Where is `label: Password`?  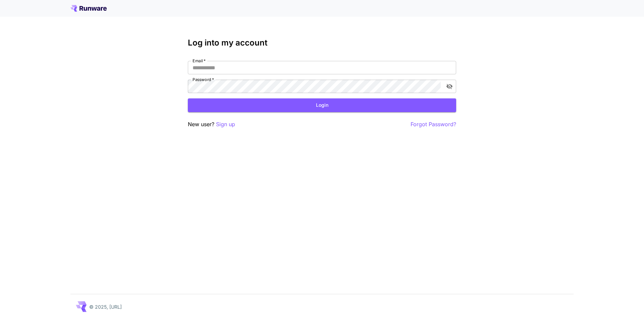 label: Password is located at coordinates (203, 79).